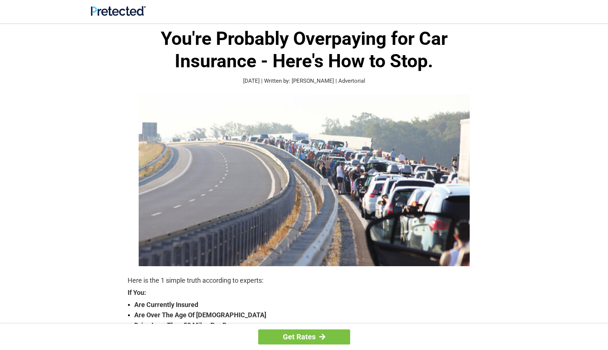 The height and width of the screenshot is (350, 608). I want to click on p: Here is the 1 simple truth according to experts:, so click(304, 281).